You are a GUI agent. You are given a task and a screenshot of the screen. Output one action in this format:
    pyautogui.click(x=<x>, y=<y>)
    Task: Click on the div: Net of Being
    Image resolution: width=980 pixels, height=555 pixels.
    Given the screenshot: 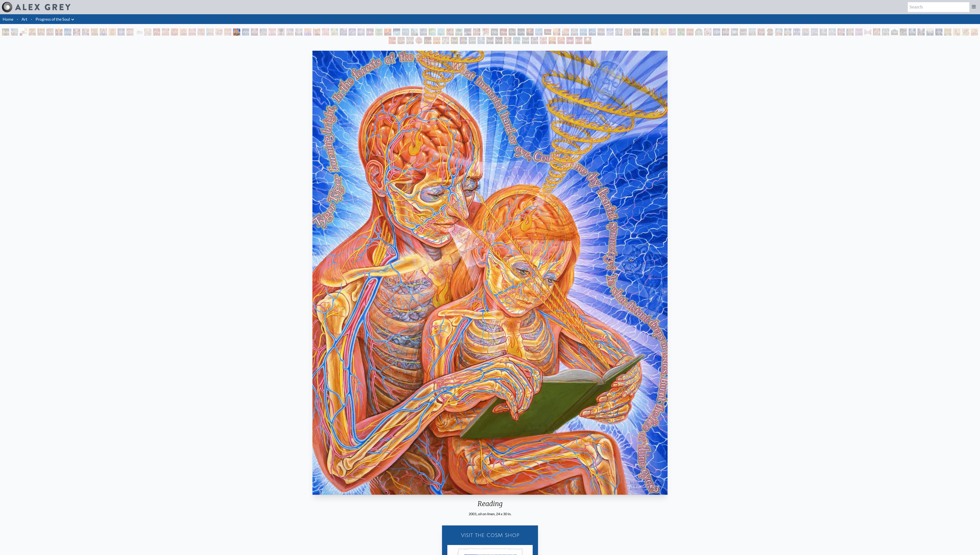 What is the action you would take?
    pyautogui.click(x=570, y=40)
    